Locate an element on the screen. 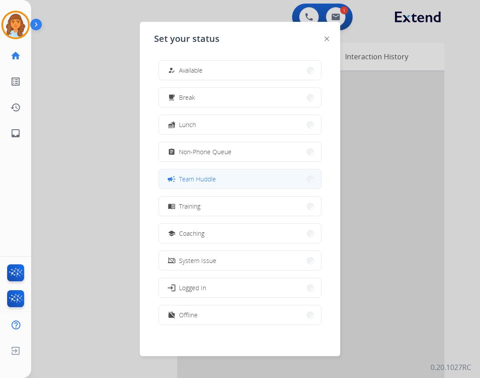 Image resolution: width=480 pixels, height=378 pixels. button: Logged In is located at coordinates (240, 287).